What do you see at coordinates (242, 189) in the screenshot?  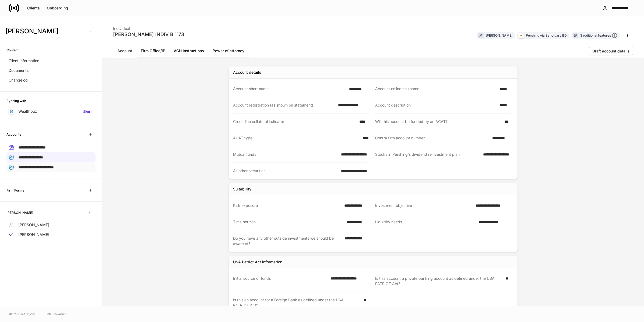 I see `div: Suitability` at bounding box center [242, 189].